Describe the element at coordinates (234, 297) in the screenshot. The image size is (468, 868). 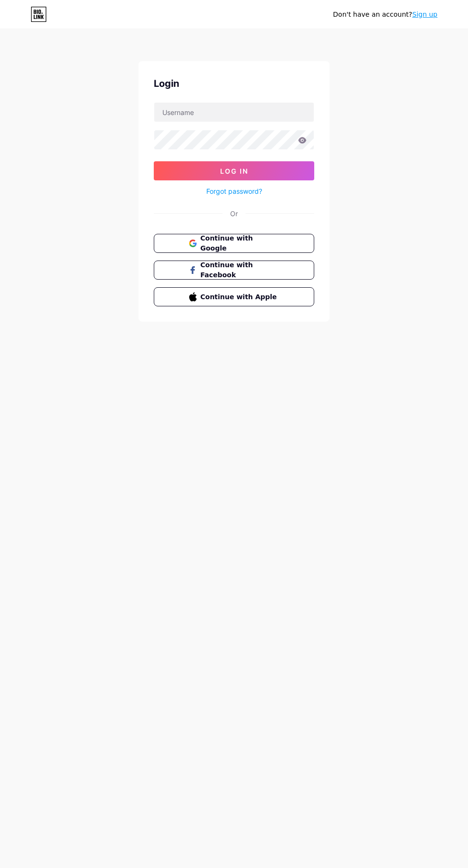
I see `button: Continue with Apple` at that location.